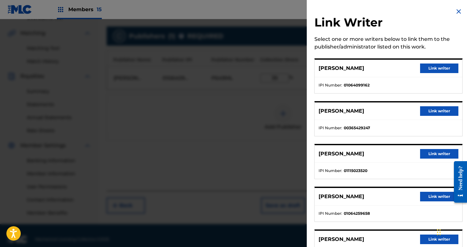 This screenshot has height=247, width=467. I want to click on strong: 01064259658, so click(357, 214).